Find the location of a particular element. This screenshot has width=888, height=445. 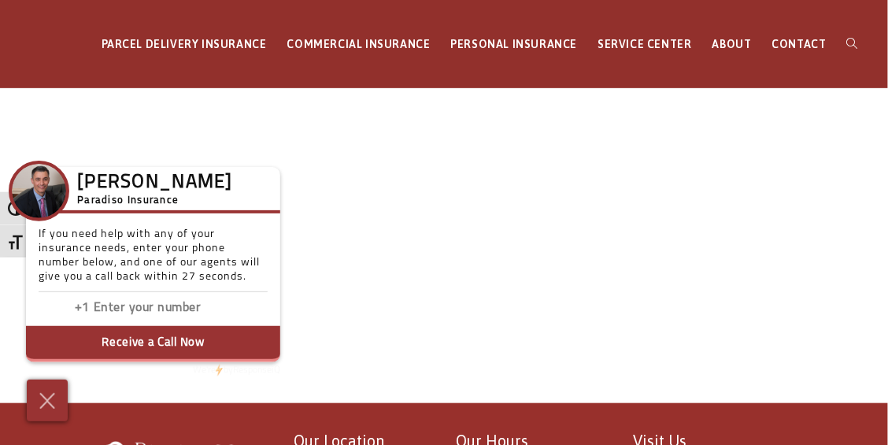

h5: Paradiso Insurance is located at coordinates (155, 201).